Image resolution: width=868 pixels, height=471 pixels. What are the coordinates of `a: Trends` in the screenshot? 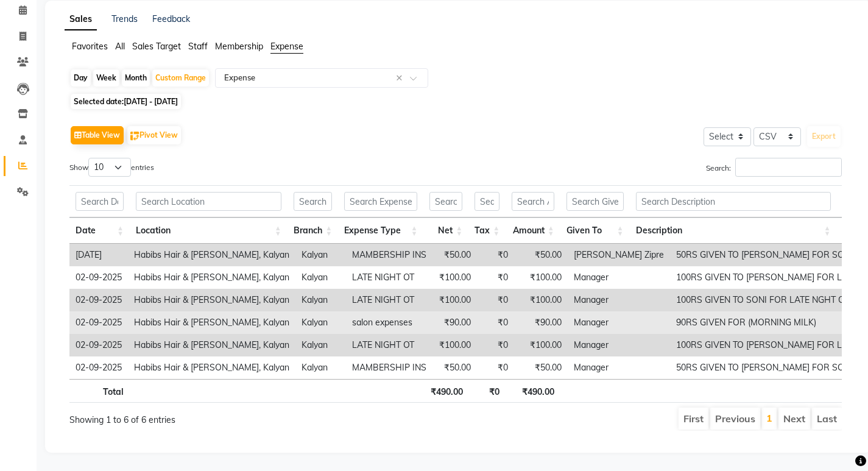 It's located at (124, 19).